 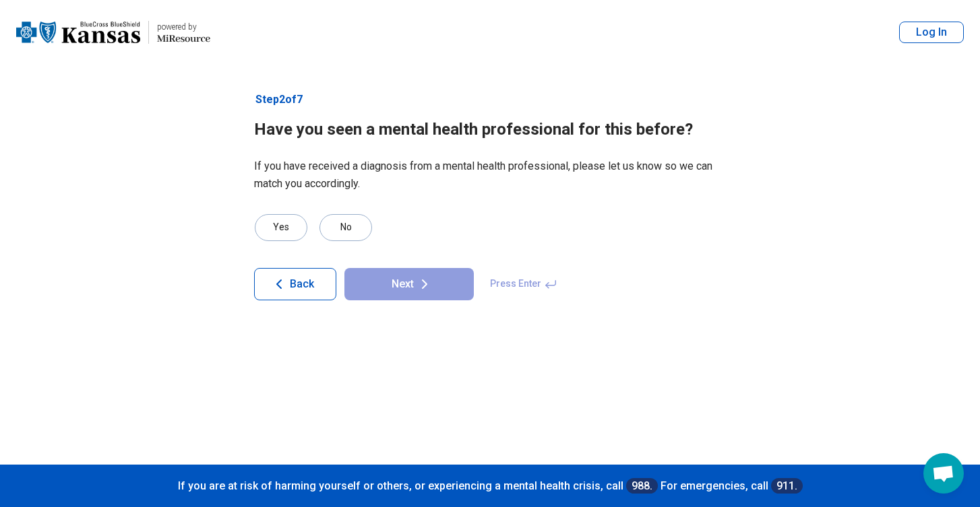 I want to click on span: Back, so click(x=302, y=284).